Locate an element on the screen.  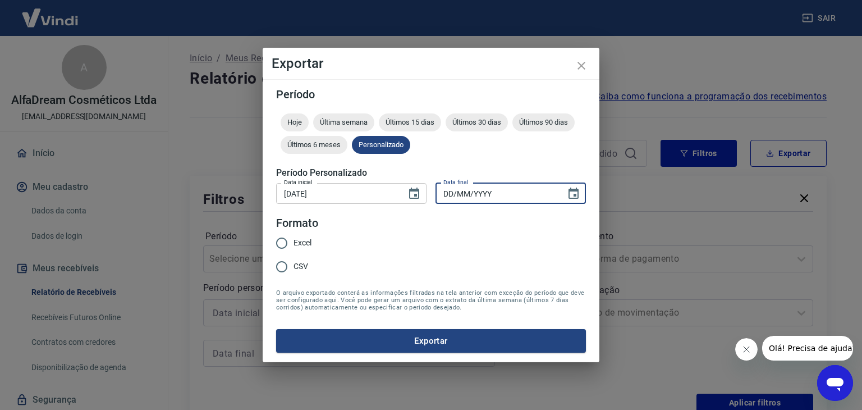
span: Hoje is located at coordinates (295, 122).